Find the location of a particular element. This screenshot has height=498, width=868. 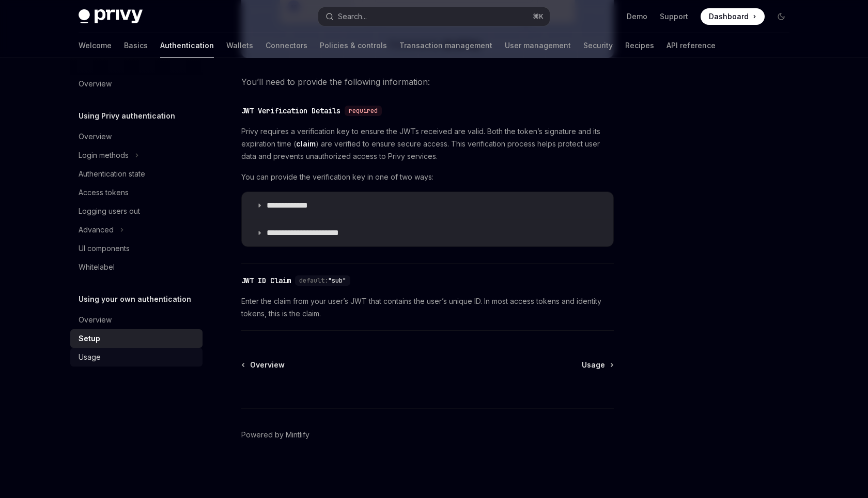

div: Authentication state is located at coordinates (112, 174).